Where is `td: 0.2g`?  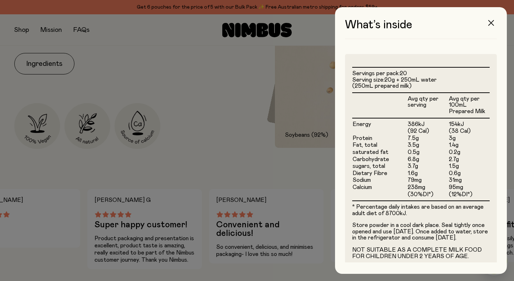 td: 0.2g is located at coordinates (469, 152).